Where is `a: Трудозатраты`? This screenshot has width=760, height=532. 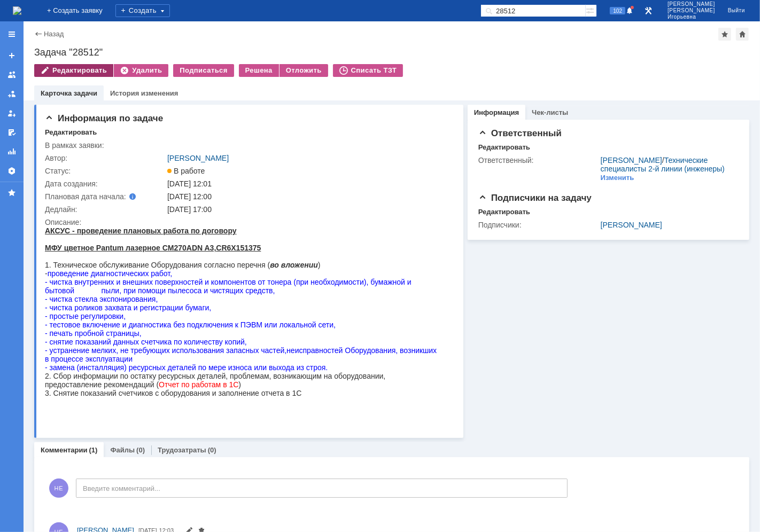
a: Трудозатраты is located at coordinates (182, 450).